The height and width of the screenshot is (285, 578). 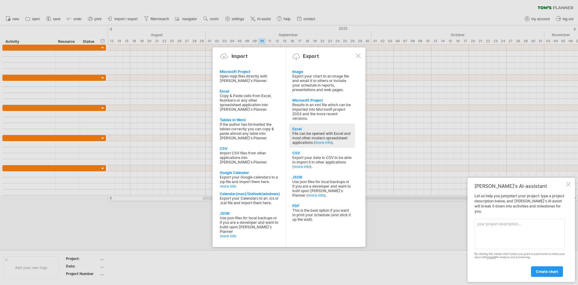 What do you see at coordinates (547, 271) in the screenshot?
I see `a: create chart` at bounding box center [547, 271].